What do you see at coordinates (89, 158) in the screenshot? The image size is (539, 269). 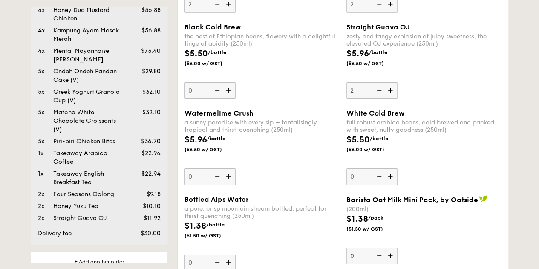 I see `div: Takeaway Arabica Coffee` at bounding box center [89, 158].